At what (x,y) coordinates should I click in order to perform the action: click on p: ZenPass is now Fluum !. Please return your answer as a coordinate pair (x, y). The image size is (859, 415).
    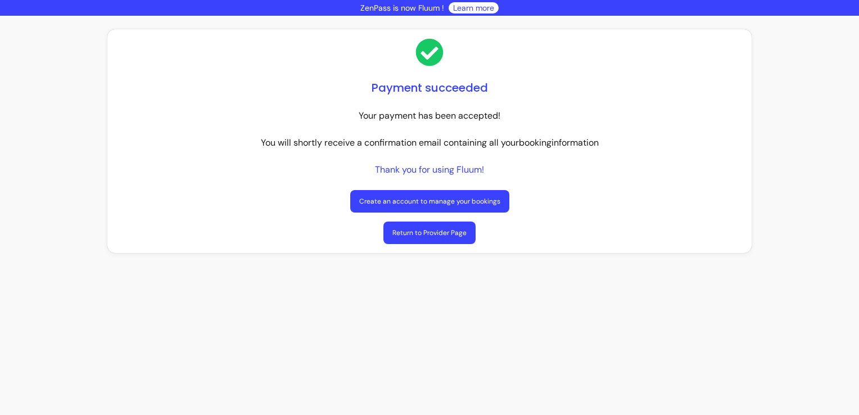
    Looking at the image, I should click on (402, 8).